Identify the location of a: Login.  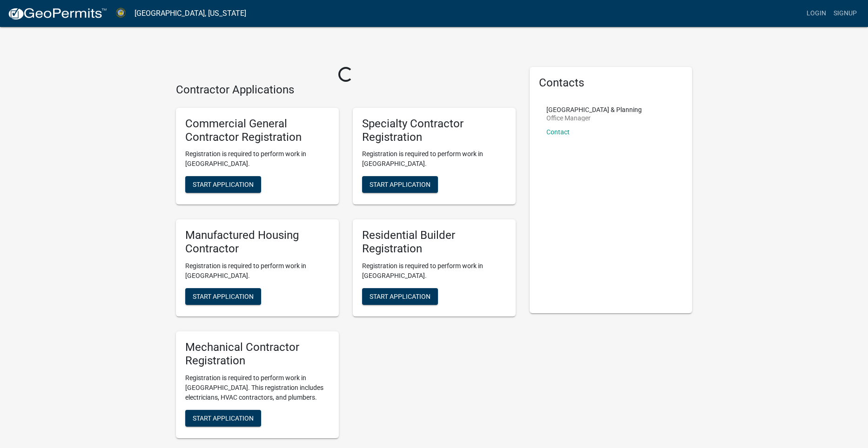
(816, 13).